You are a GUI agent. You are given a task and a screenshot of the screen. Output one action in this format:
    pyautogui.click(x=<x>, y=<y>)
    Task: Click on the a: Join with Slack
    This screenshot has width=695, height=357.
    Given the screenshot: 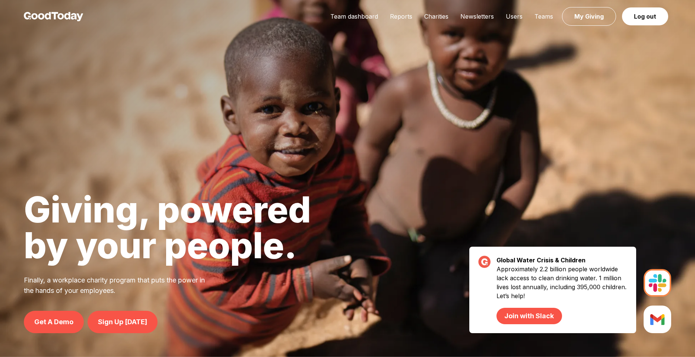 What is the action you would take?
    pyautogui.click(x=529, y=316)
    